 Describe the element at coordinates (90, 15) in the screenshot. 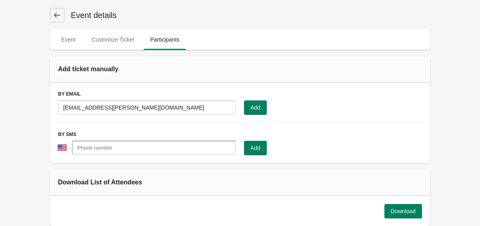

I see `h1: Event details` at that location.